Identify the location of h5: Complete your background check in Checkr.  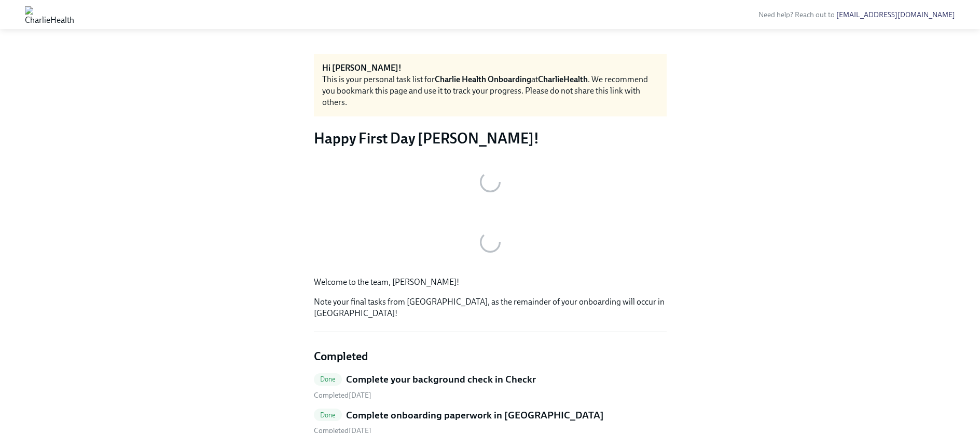
(441, 380).